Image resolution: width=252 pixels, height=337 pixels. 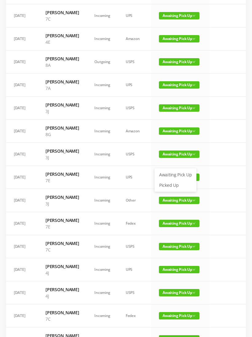 I want to click on a: Awaiting Pick Up, so click(x=176, y=175).